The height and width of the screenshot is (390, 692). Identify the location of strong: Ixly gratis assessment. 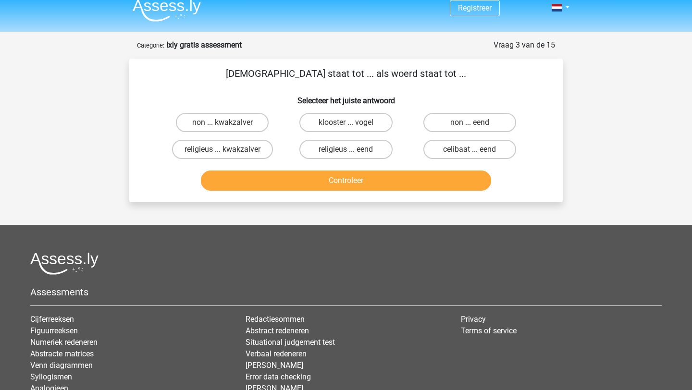
(204, 45).